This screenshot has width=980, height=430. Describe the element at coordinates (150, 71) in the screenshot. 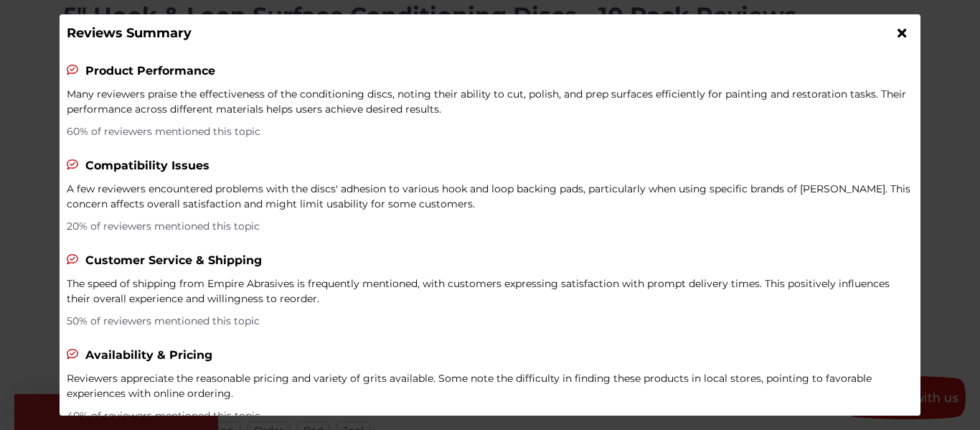

I see `div: Product Performance` at that location.